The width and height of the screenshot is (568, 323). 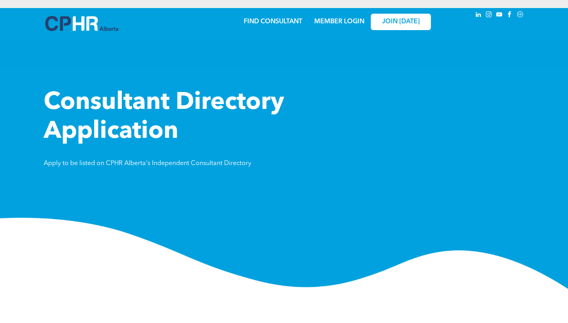 What do you see at coordinates (273, 22) in the screenshot?
I see `a: FIND CONSULTANT` at bounding box center [273, 22].